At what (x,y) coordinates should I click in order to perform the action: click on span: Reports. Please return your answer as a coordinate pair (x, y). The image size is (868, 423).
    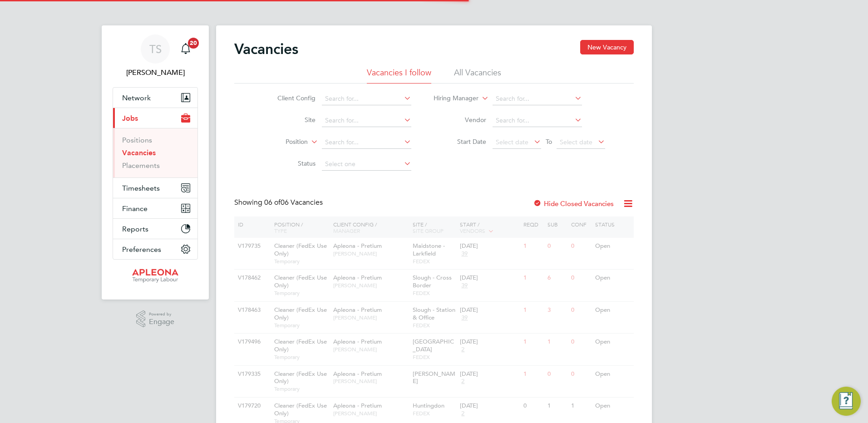
    Looking at the image, I should click on (135, 229).